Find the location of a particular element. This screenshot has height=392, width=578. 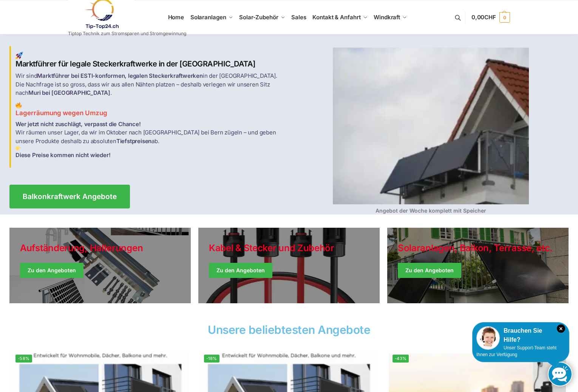

h2: Unsere beliebtesten Angebote is located at coordinates (289, 330).